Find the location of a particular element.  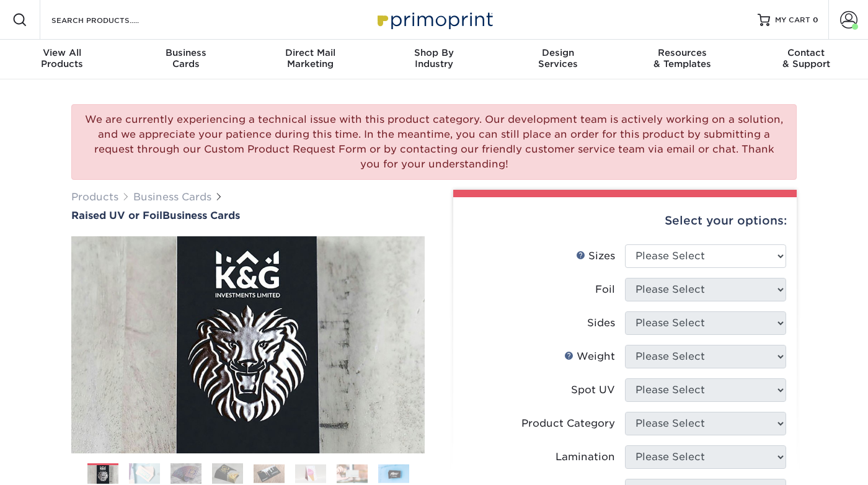

a: Products is located at coordinates (95, 197).